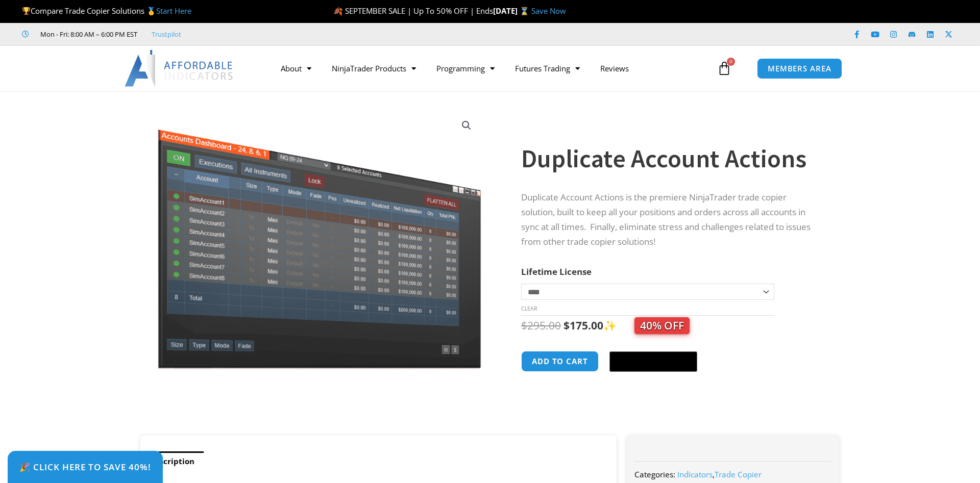  What do you see at coordinates (549, 11) in the screenshot?
I see `a: Save Now` at bounding box center [549, 11].